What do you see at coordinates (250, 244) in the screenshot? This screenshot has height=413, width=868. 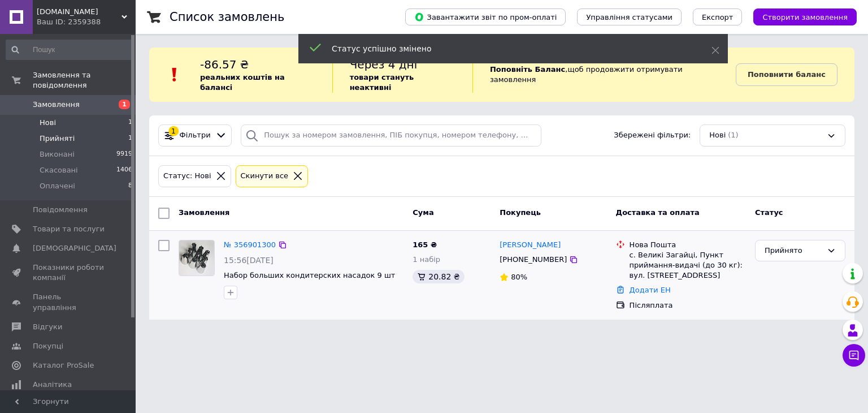 I see `a: № 356901300` at bounding box center [250, 244].